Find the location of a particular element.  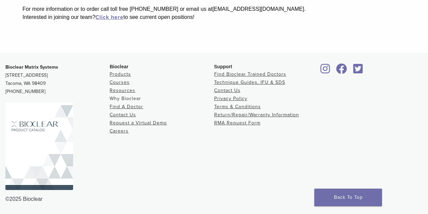

a: Back To Top is located at coordinates (348, 197).